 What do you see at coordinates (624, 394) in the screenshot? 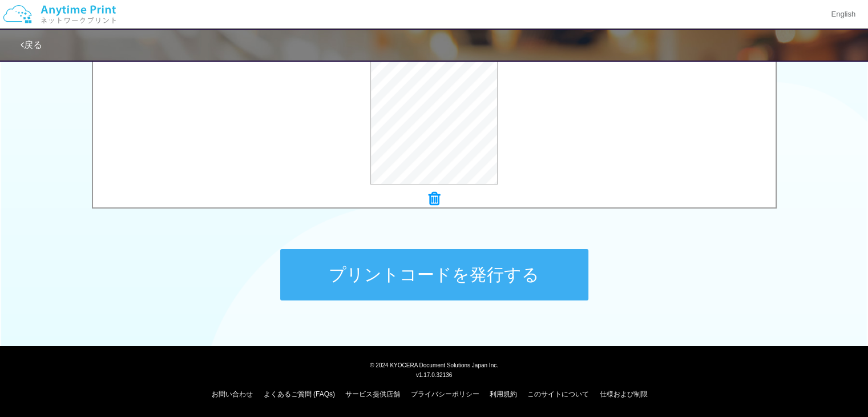
I see `a: 仕様および制限` at bounding box center [624, 394].